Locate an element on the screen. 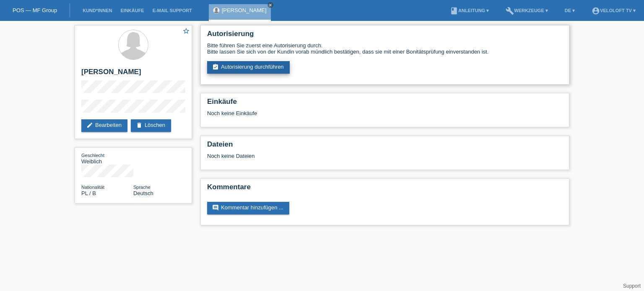 The image size is (644, 291). div: Bitte führen Sie zuerst eine Autorisierung durch. Bitte lassen Sie sich von der Kundin vorab münd... is located at coordinates (385, 49).